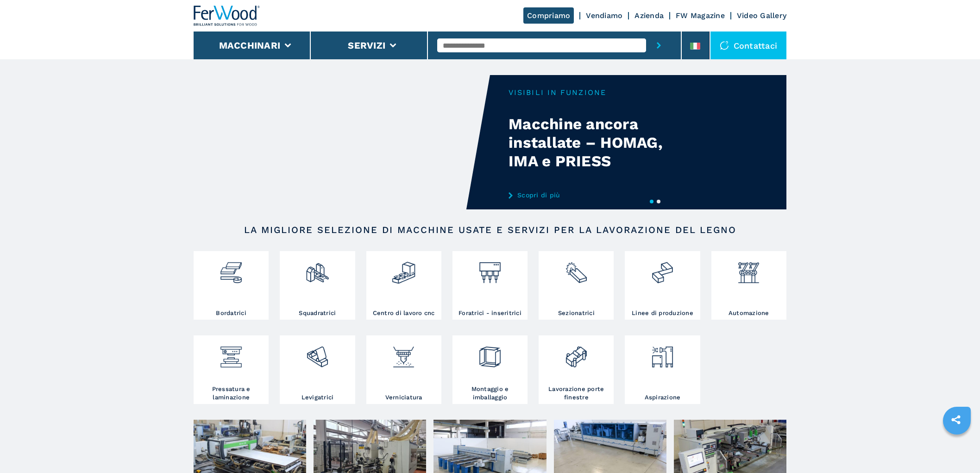 This screenshot has height=473, width=980. What do you see at coordinates (749, 285) in the screenshot?
I see `a: Automazione` at bounding box center [749, 285].